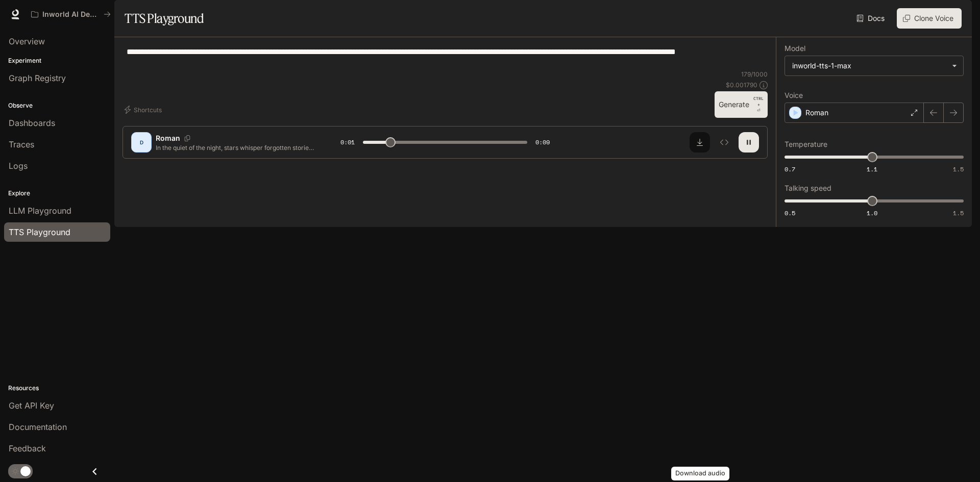 This screenshot has height=482, width=980. Describe the element at coordinates (348, 142) in the screenshot. I see `span: 0:01` at that location.